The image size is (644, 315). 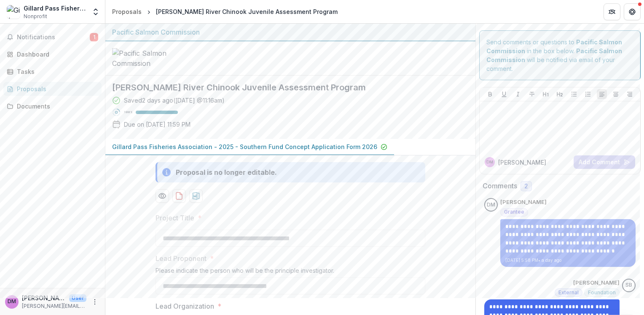 I want to click on button: Bullet List, so click(x=574, y=94).